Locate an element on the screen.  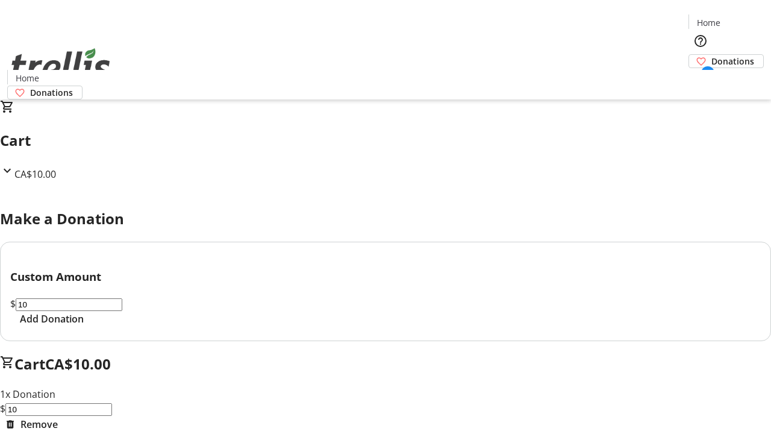
button: Add Donation is located at coordinates (52, 319).